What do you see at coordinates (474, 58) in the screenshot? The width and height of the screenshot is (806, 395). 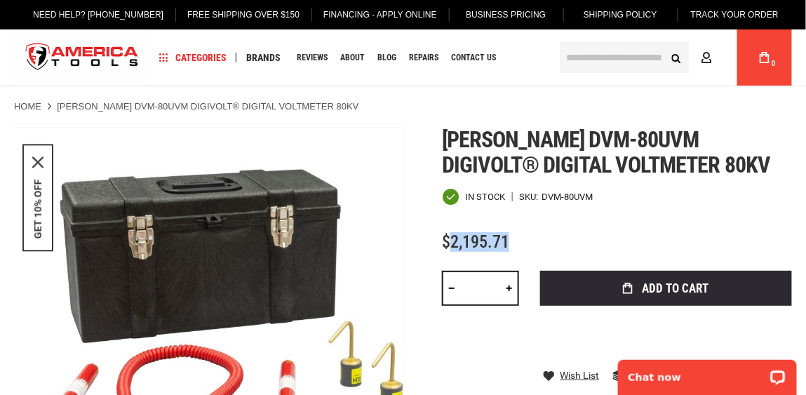 I see `span: Contact Us` at bounding box center [474, 58].